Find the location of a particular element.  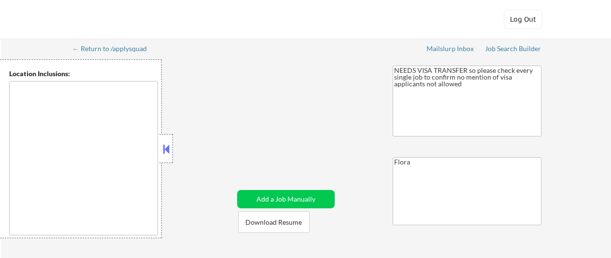

div: Mailslurp Inbox is located at coordinates (451, 49).